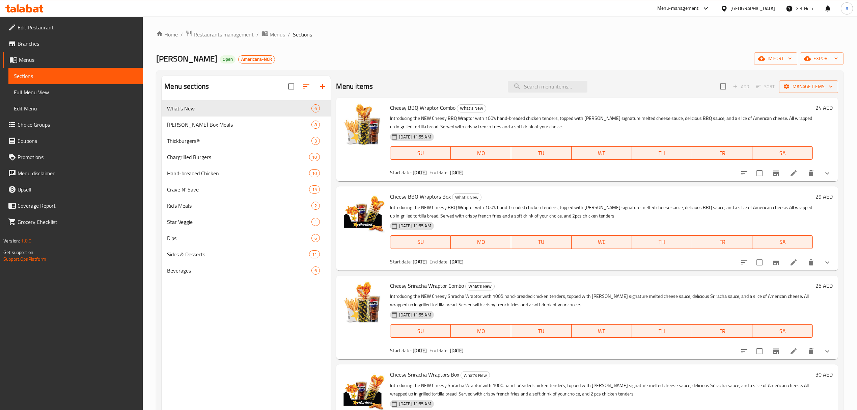 Image resolution: width=857 pixels, height=410 pixels. Describe the element at coordinates (744, 173) in the screenshot. I see `button: sort-choices` at that location.